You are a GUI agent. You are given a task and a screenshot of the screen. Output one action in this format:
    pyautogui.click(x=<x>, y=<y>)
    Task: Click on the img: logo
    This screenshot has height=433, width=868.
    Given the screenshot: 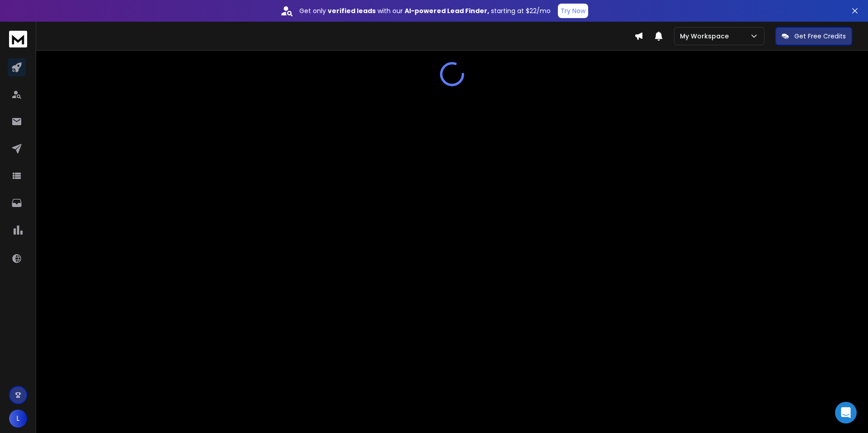 What is the action you would take?
    pyautogui.click(x=18, y=39)
    